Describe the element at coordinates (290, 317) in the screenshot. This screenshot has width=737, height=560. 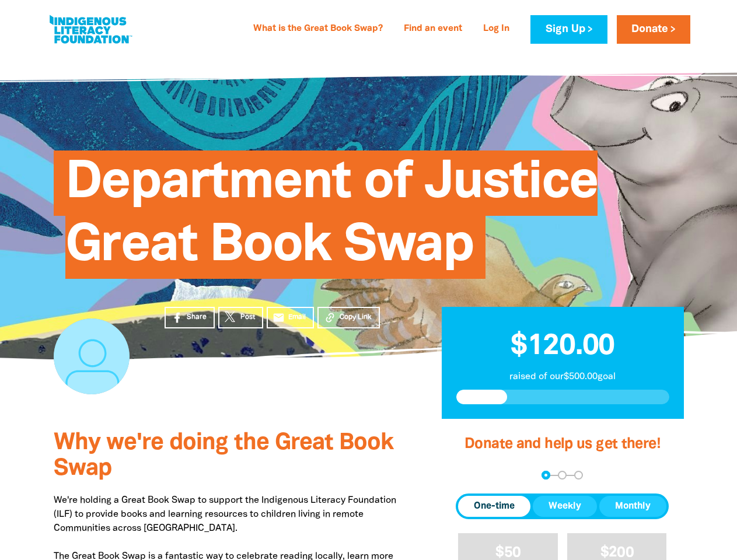
I see `a: emailEmail` at that location.